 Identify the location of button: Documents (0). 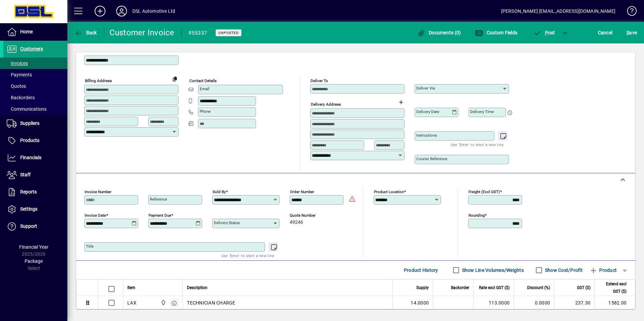
(439, 33).